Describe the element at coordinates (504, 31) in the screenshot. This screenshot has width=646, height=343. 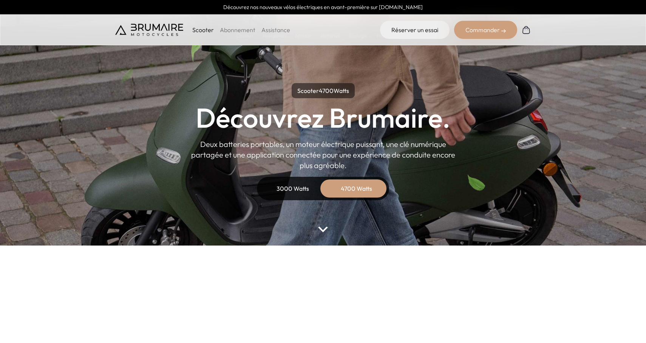
I see `img: right-arrow-2.png` at that location.